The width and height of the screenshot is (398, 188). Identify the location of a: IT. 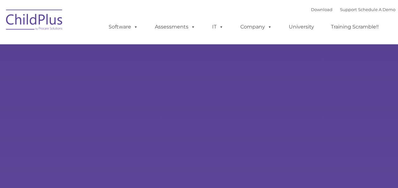
(218, 27).